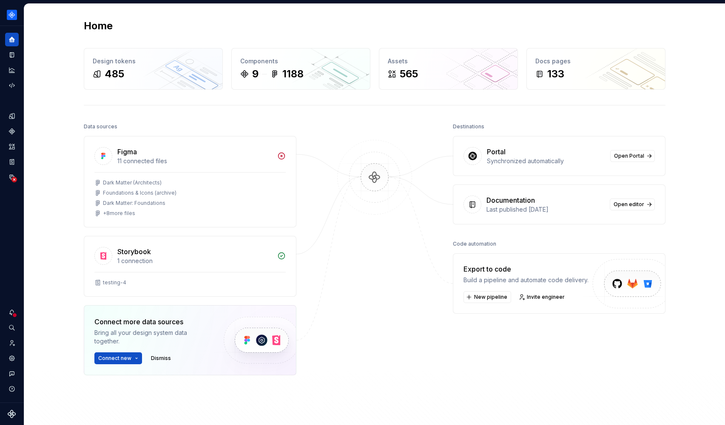 The width and height of the screenshot is (725, 425). What do you see at coordinates (114, 283) in the screenshot?
I see `div: testing-4` at bounding box center [114, 283].